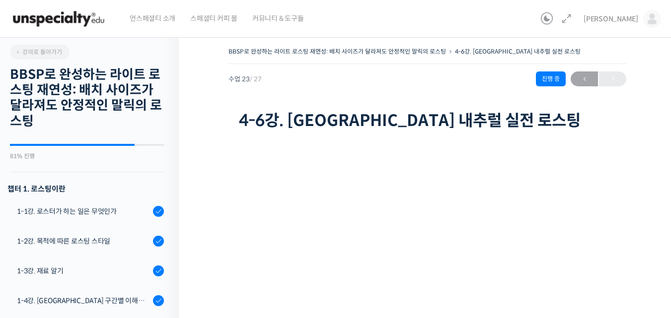 The width and height of the screenshot is (671, 318). Describe the element at coordinates (584, 79) in the screenshot. I see `a: ←이전` at that location.